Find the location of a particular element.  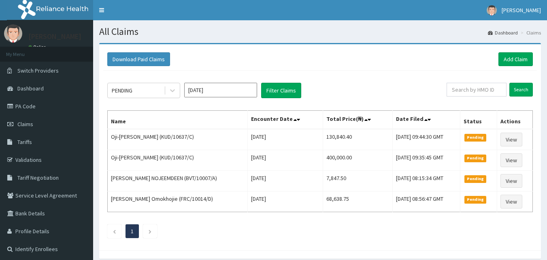

td: 68,638.75 is located at coordinates (358, 201).